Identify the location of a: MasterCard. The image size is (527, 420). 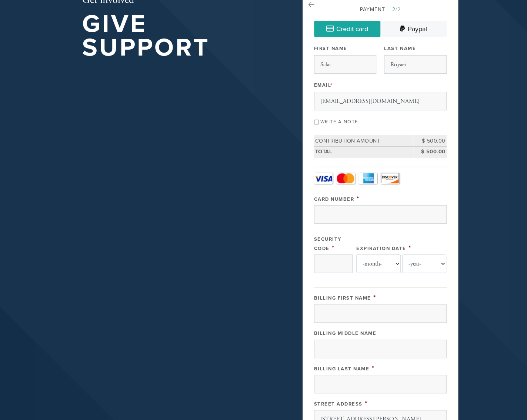
(345, 178).